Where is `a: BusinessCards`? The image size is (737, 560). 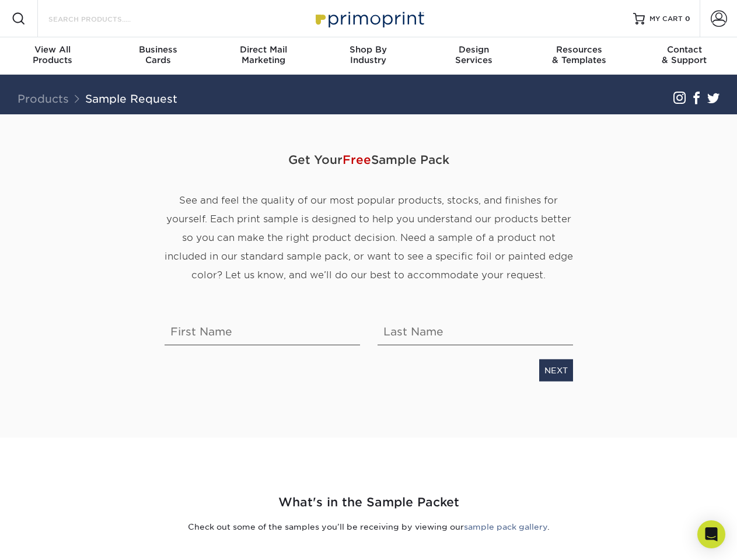 a: BusinessCards is located at coordinates (157, 56).